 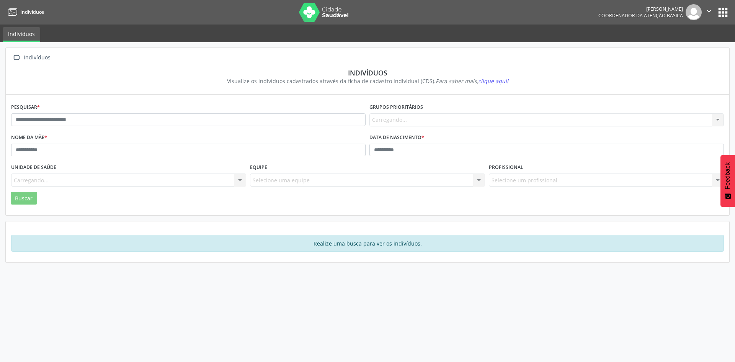 I want to click on label: Nome da mãe, so click(x=29, y=137).